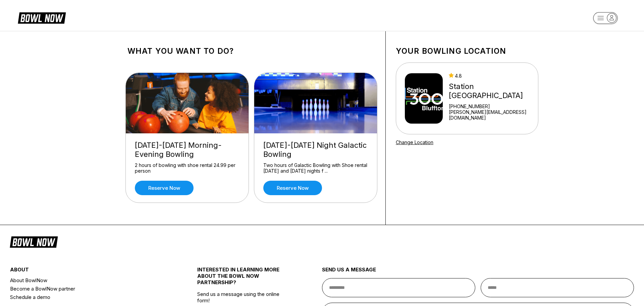 This screenshot has width=644, height=306. What do you see at coordinates (316, 103) in the screenshot?
I see `img: Friday-Saturday Night Galactic Bowling` at bounding box center [316, 103].